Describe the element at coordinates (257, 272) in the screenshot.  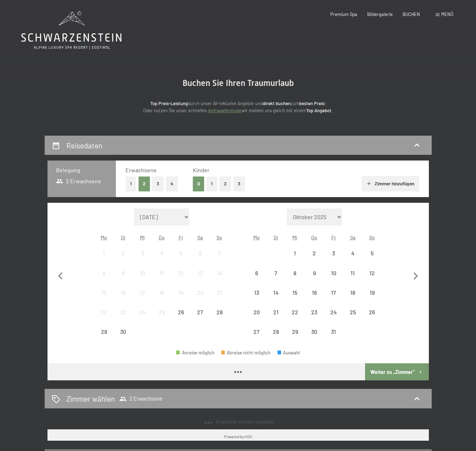
I see `div: Mon Oct 06 2025` at that location.